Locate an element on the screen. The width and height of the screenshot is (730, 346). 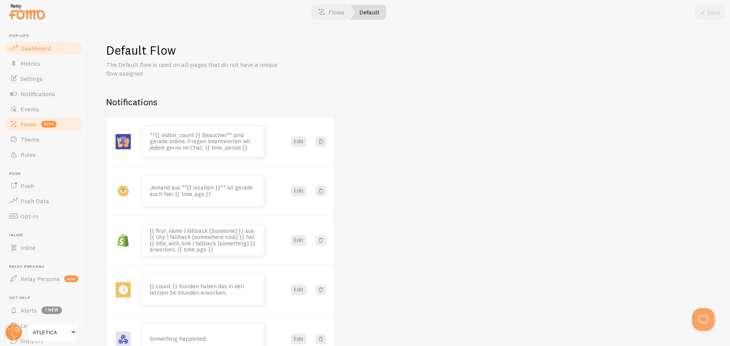
span: Flows is located at coordinates (29, 124).